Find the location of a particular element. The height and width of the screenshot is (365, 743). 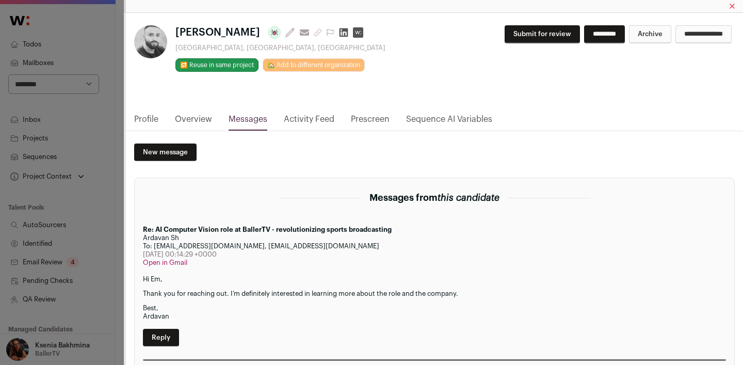

p: Best, Ardavan is located at coordinates (435, 312).